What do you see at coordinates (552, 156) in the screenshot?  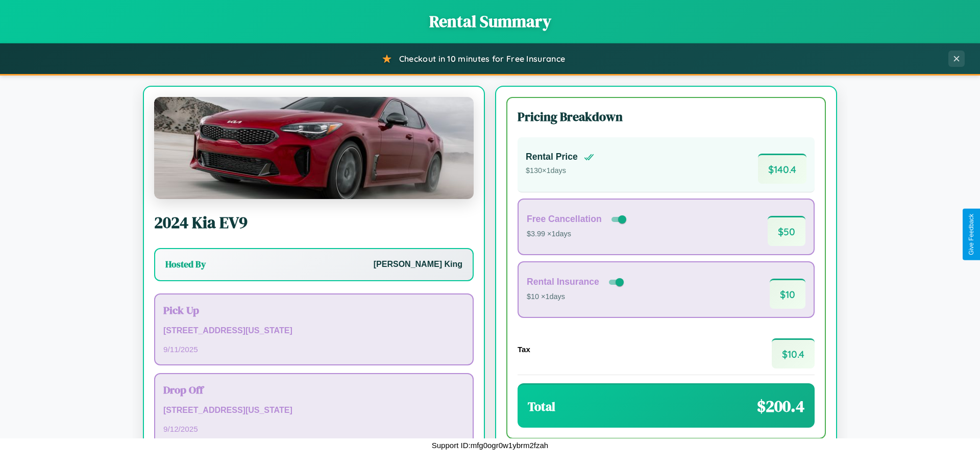 I see `h4: Rental Price` at bounding box center [552, 156].